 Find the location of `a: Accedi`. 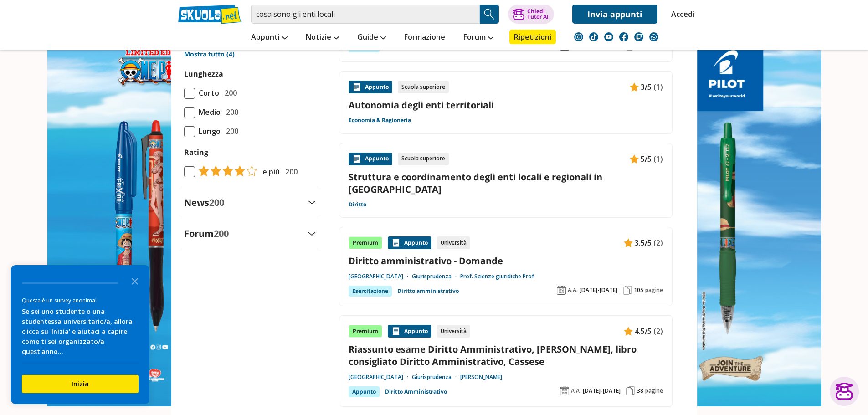

a: Accedi is located at coordinates (681, 14).